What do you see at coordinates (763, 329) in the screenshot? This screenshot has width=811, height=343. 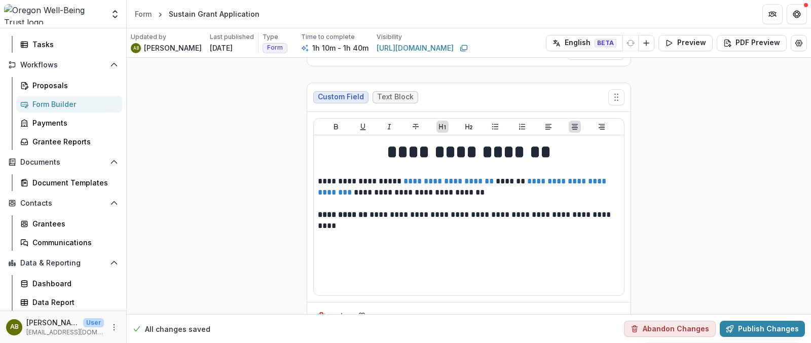 I see `button: Publish Changes` at bounding box center [763, 329].